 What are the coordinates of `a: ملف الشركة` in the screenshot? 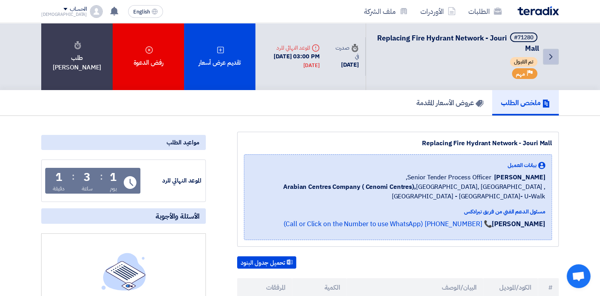 It's located at (386, 11).